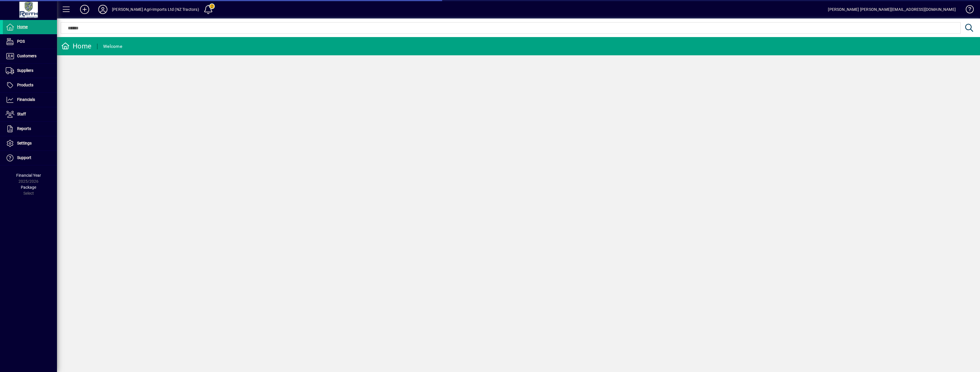 This screenshot has height=372, width=980. Describe the element at coordinates (29, 176) in the screenshot. I see `span: Financial Year` at that location.